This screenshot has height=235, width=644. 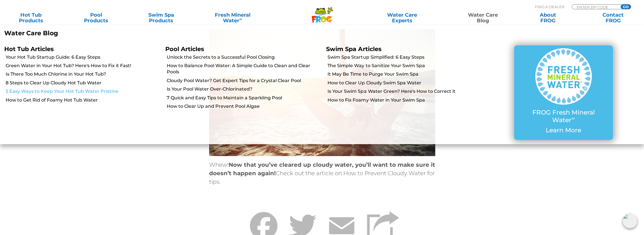 What do you see at coordinates (595, 7) in the screenshot?
I see `input: Zip Code Form` at bounding box center [595, 7].